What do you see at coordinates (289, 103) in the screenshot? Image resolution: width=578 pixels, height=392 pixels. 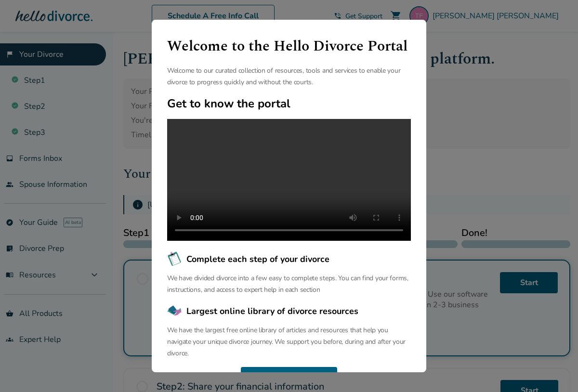 I see `h2: Get to know the portal` at bounding box center [289, 103].